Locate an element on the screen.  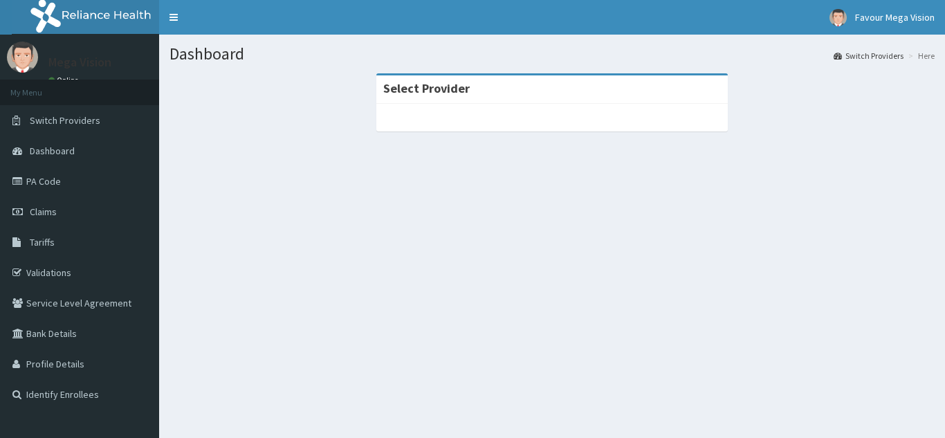
strong: Select Provider is located at coordinates (426, 88).